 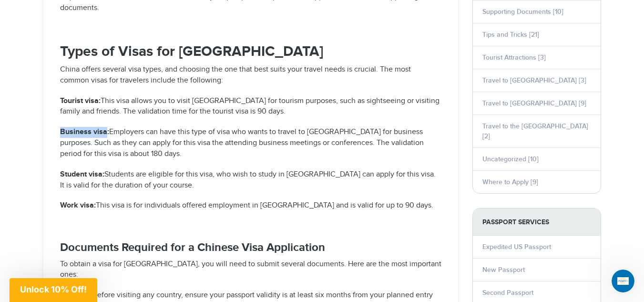 What do you see at coordinates (523, 11) in the screenshot?
I see `a: Supporting Documents [10]` at bounding box center [523, 11].